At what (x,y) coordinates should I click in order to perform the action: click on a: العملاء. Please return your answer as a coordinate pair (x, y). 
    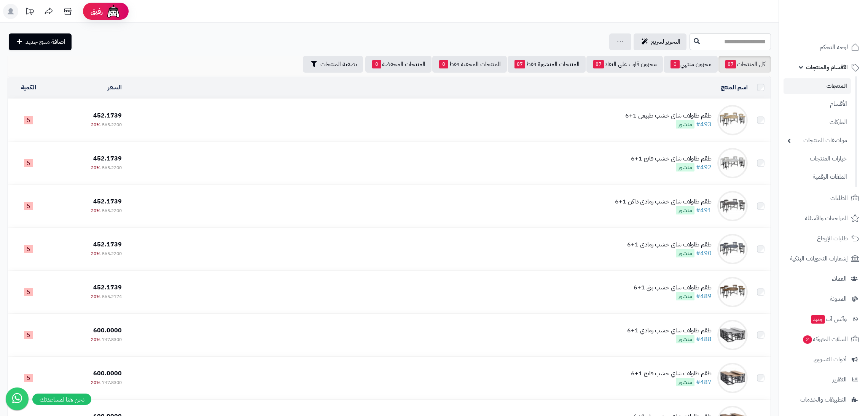
    Looking at the image, I should click on (824, 279).